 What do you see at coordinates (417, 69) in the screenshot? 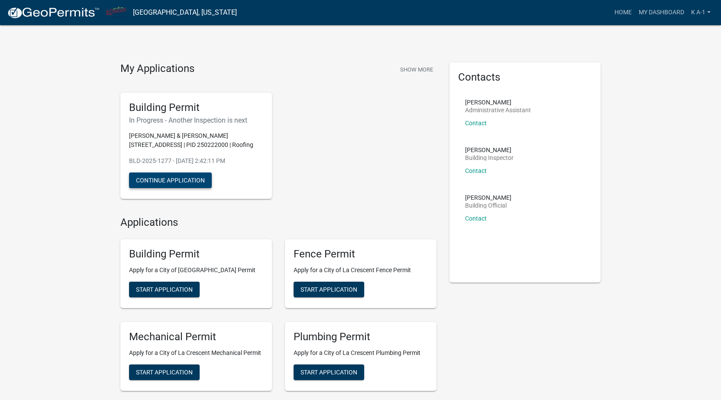
I see `button: Show More` at bounding box center [417, 69].